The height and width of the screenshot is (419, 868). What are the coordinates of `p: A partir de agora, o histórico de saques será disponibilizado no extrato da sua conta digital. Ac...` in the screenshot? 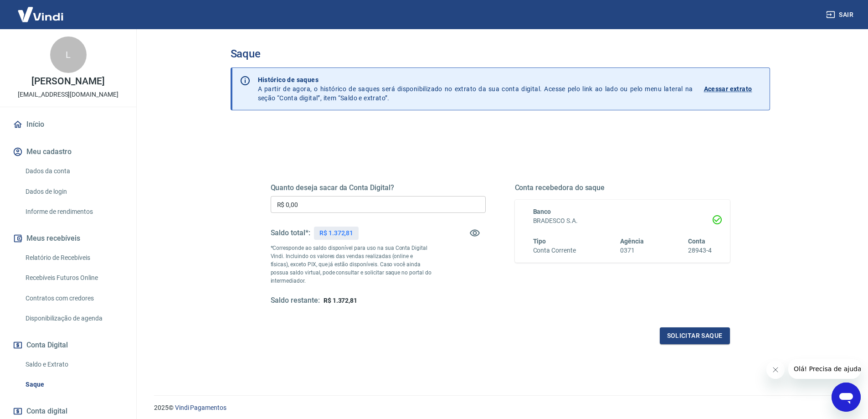 It's located at (475, 89).